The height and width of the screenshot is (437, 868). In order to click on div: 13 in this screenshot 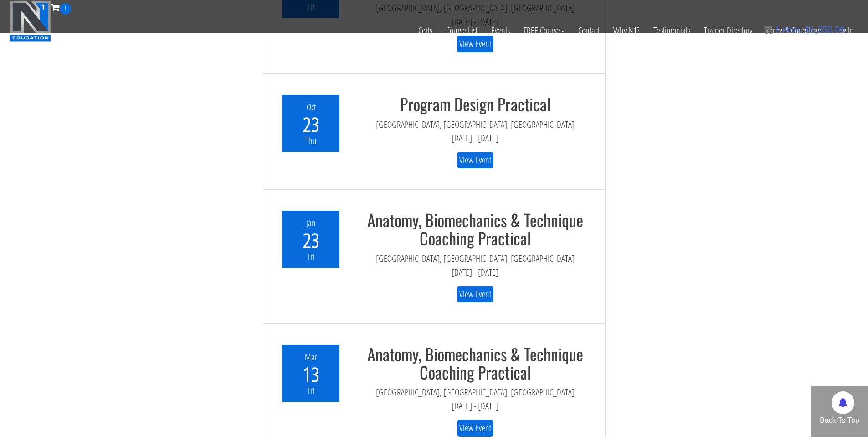, I will do `click(311, 374)`.